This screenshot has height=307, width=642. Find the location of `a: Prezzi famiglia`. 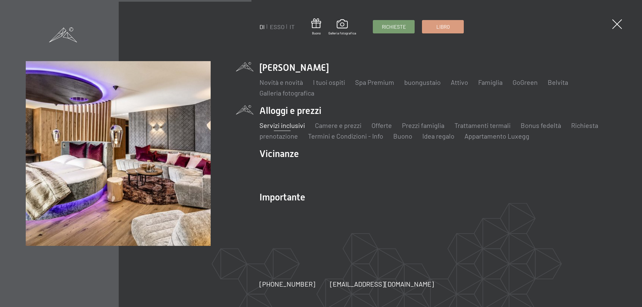

a: Prezzi famiglia is located at coordinates (423, 125).